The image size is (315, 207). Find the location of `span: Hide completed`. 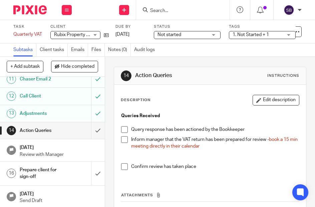

span: Hide completed is located at coordinates (78, 67).